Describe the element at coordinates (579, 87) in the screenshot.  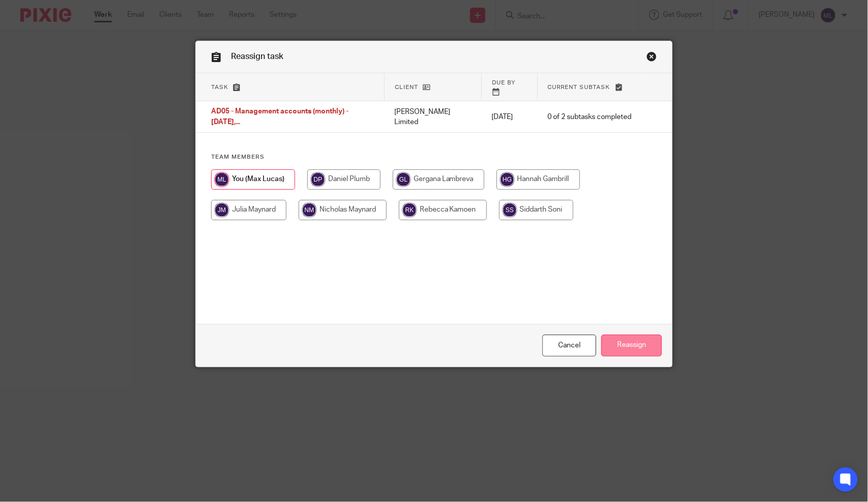
I see `span: Current subtask` at that location.